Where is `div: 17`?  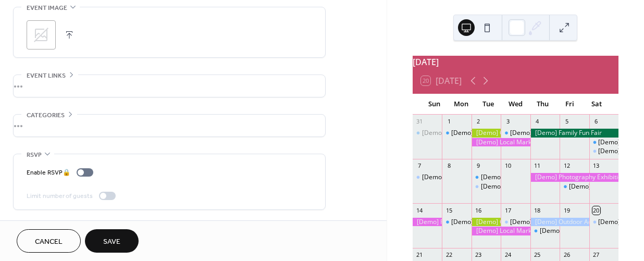
div: 17 is located at coordinates (508, 210).